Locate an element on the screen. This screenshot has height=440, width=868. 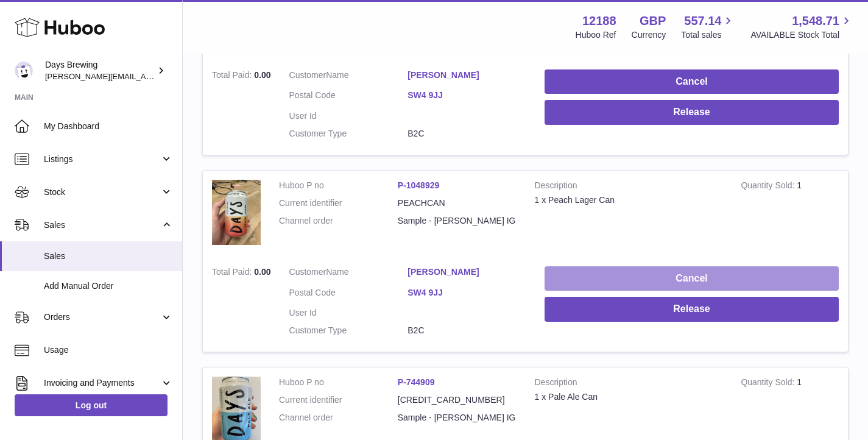
div: Huboo Ref is located at coordinates (596, 35).